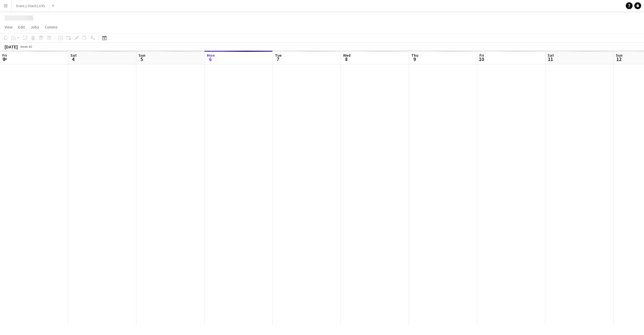  What do you see at coordinates (22, 27) in the screenshot?
I see `span: Edit` at bounding box center [22, 27].